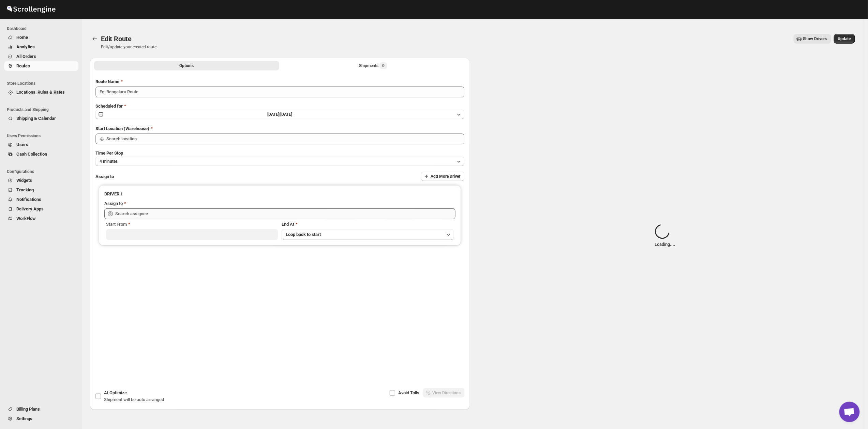  Describe the element at coordinates (25, 47) in the screenshot. I see `span: Analytics` at that location.